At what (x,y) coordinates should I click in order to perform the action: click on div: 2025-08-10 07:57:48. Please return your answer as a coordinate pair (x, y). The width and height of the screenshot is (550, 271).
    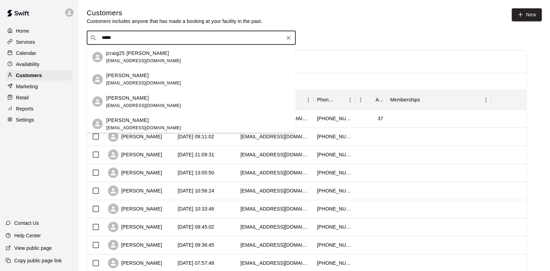
    Looking at the image, I should click on (196, 263).